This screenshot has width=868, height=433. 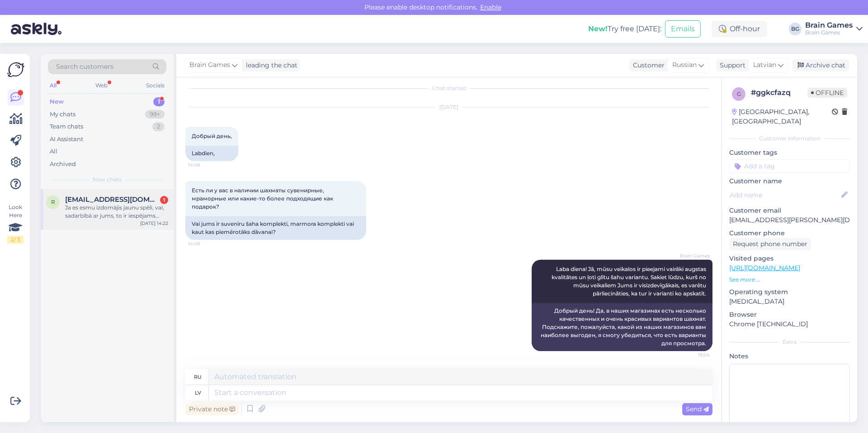 What do you see at coordinates (795, 29) in the screenshot?
I see `div: BG` at bounding box center [795, 29].